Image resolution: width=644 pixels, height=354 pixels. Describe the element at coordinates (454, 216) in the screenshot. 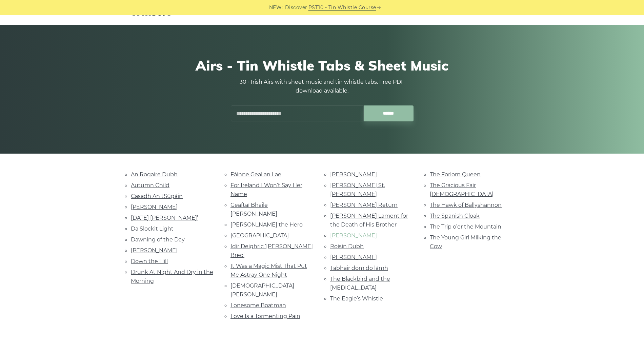

I see `a: The Spanish Cloak` at that location.